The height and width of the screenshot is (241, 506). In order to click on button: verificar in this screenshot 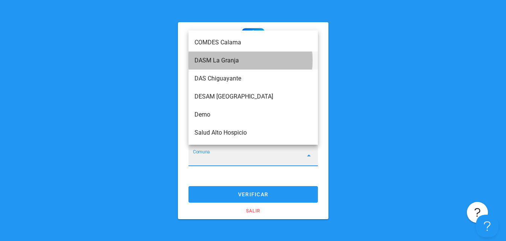, I will do `click(253, 195)`.